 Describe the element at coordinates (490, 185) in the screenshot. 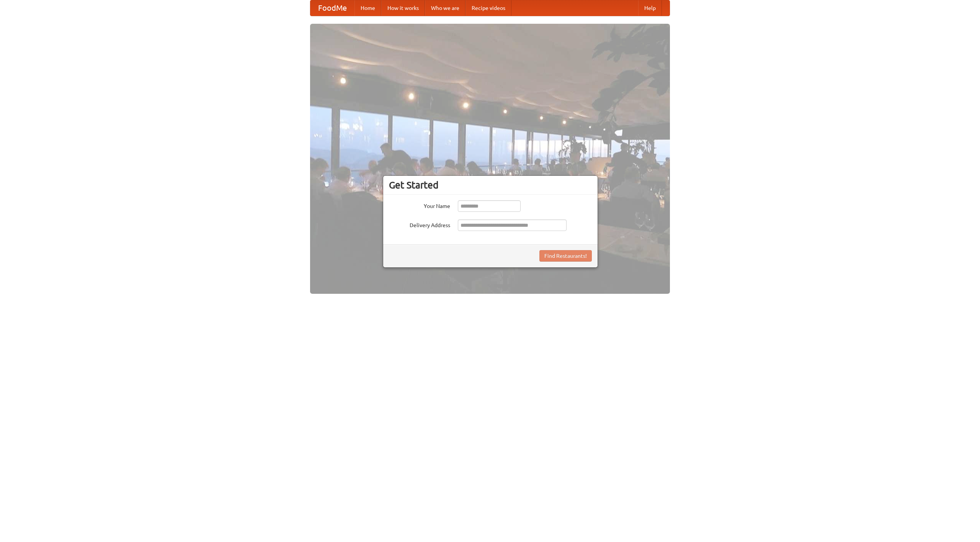

I see `h3: Get Started` at that location.